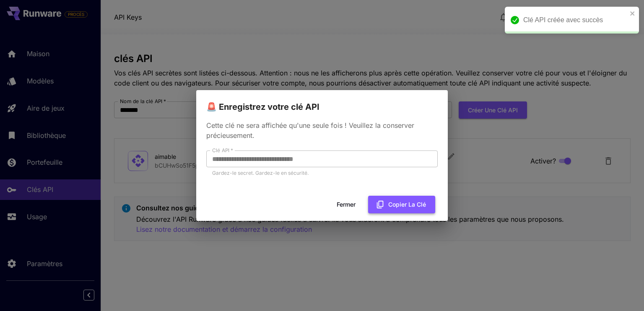 This screenshot has width=644, height=311. What do you see at coordinates (402, 204) in the screenshot?
I see `button: Copier la clé` at bounding box center [402, 204].